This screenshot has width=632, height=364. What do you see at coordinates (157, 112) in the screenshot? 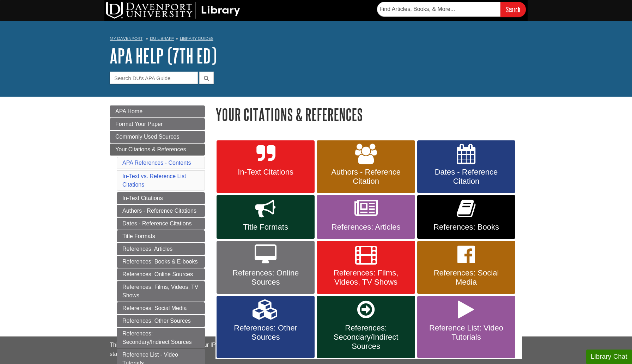
I see `a: APA Home` at bounding box center [157, 112].